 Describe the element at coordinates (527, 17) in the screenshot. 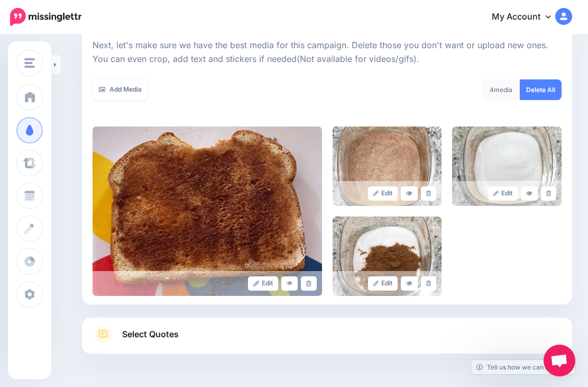

I see `a: My Account` at that location.